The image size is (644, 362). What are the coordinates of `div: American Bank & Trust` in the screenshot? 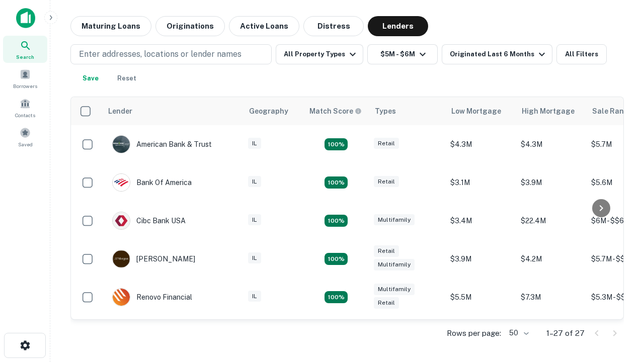 It's located at (162, 144).